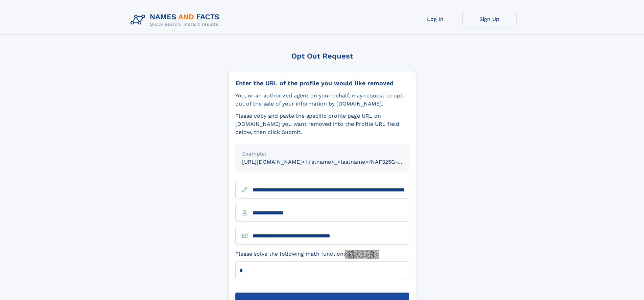 This screenshot has height=300, width=644. Describe the element at coordinates (307, 254) in the screenshot. I see `label: Please solve the following math function:` at that location.